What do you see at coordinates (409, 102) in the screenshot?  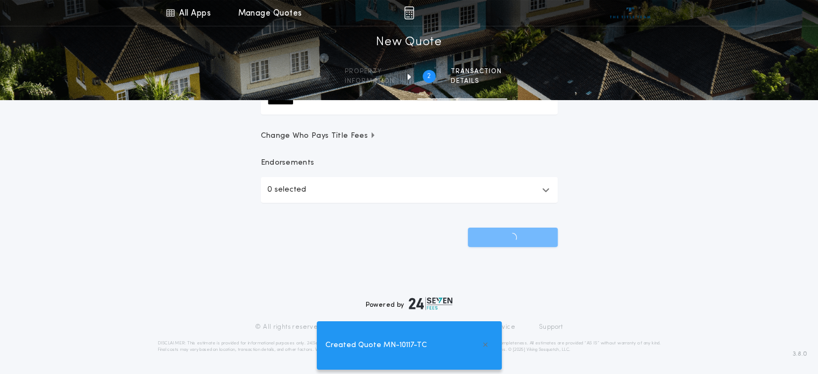 I see `input: New Loan Amount` at bounding box center [409, 102].